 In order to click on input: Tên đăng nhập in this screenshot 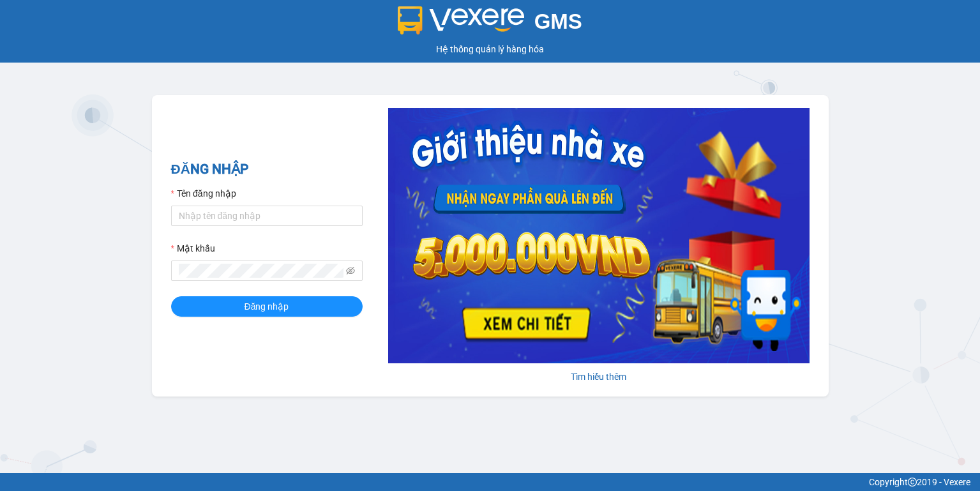, I will do `click(267, 216)`.